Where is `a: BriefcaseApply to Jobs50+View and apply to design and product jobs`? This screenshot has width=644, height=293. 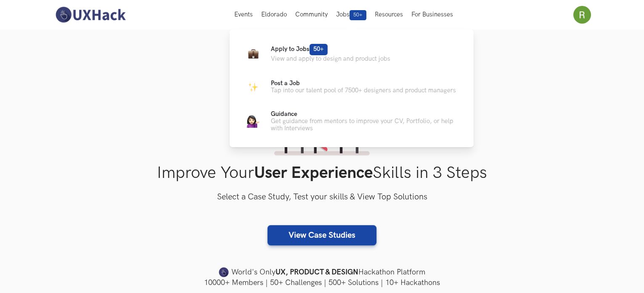
a: BriefcaseApply to Jobs50+View and apply to design and product jobs is located at coordinates (351, 53).